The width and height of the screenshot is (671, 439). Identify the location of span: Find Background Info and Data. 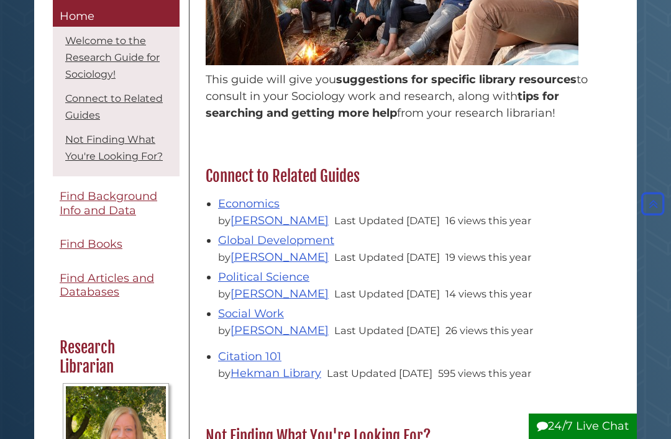
(108, 204).